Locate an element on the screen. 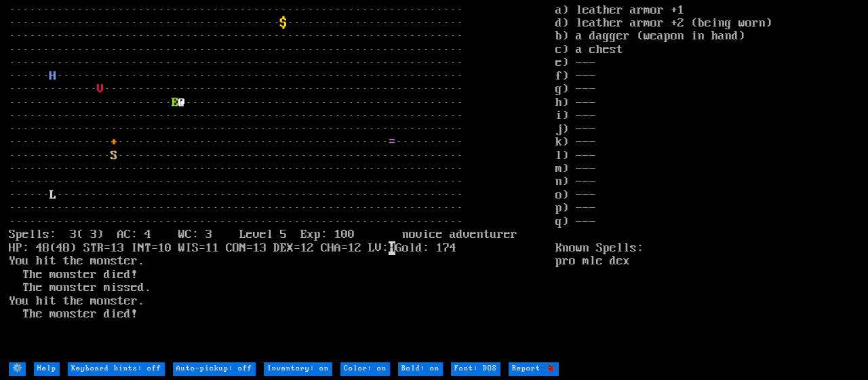  input: Font: DOS is located at coordinates (475, 368).